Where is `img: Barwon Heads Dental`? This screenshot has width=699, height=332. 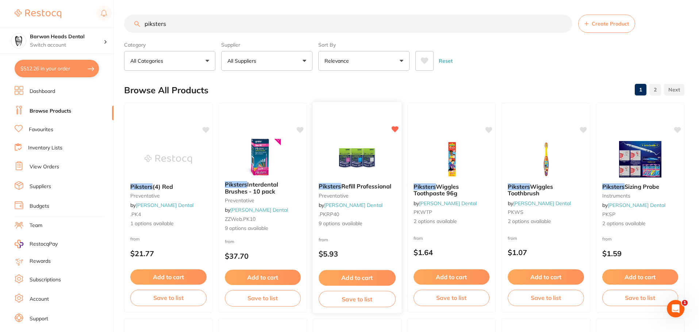 img: Barwon Heads Dental is located at coordinates (19, 41).